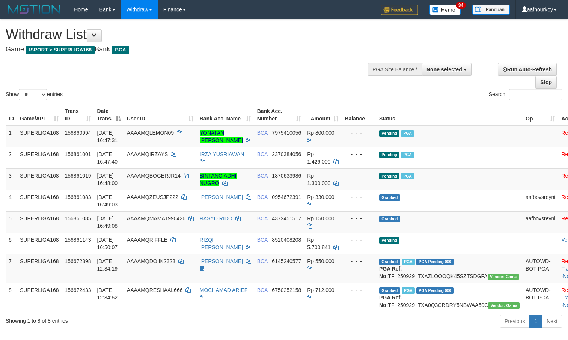 This screenshot has width=568, height=340. Describe the element at coordinates (449, 115) in the screenshot. I see `th: Status` at that location.